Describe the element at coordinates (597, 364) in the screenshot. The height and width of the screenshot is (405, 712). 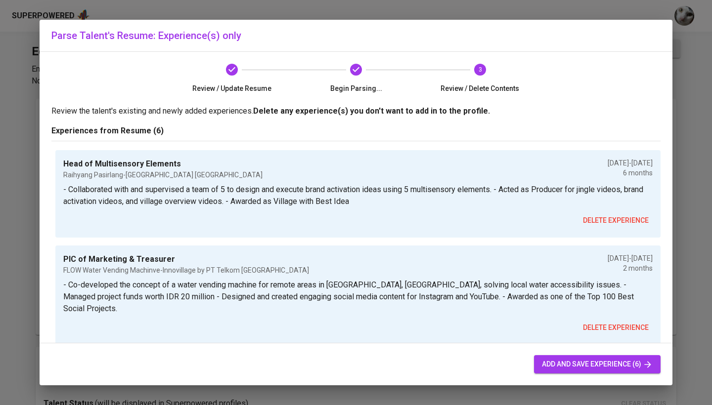
I see `span: add and save experience (6)` at that location.